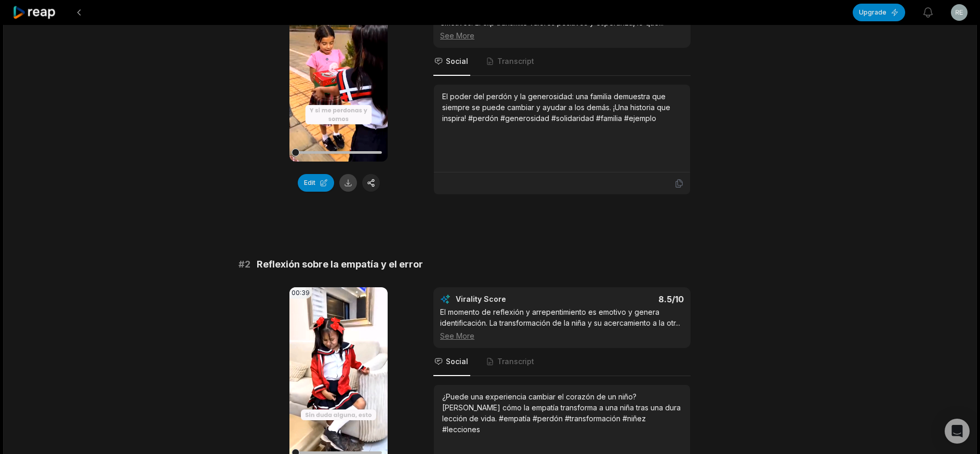  What do you see at coordinates (244, 264) in the screenshot?
I see `span: # 2` at bounding box center [244, 264].